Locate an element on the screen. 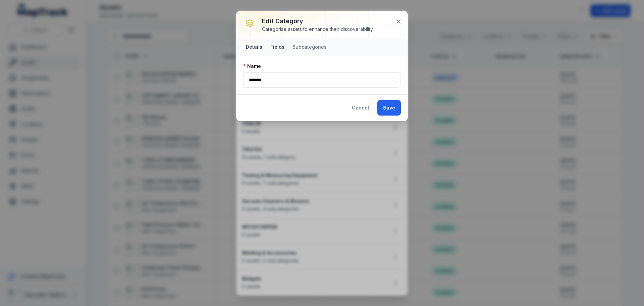  div: Categorise assets to enhance their discoverability. is located at coordinates (317, 29).